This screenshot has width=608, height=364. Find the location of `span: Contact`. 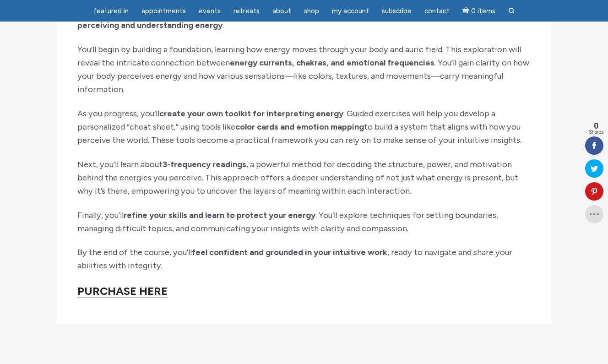

span: Contact is located at coordinates (437, 11).